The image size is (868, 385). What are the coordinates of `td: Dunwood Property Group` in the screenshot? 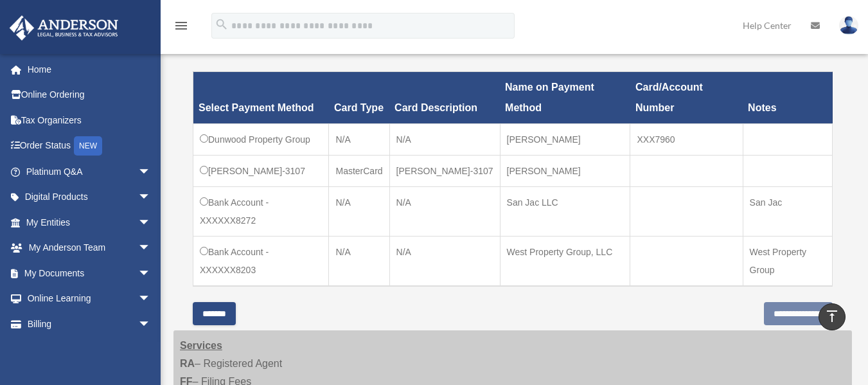 It's located at (261, 140).